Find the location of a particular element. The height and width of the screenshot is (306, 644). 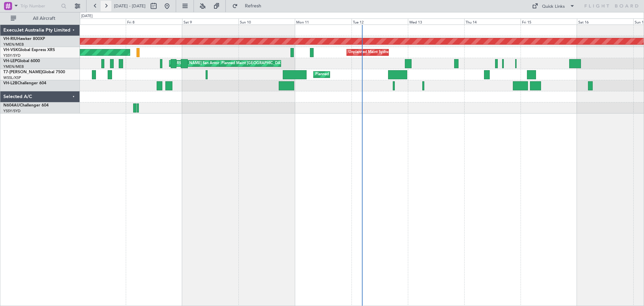

div: Sat 16 is located at coordinates (605, 22).